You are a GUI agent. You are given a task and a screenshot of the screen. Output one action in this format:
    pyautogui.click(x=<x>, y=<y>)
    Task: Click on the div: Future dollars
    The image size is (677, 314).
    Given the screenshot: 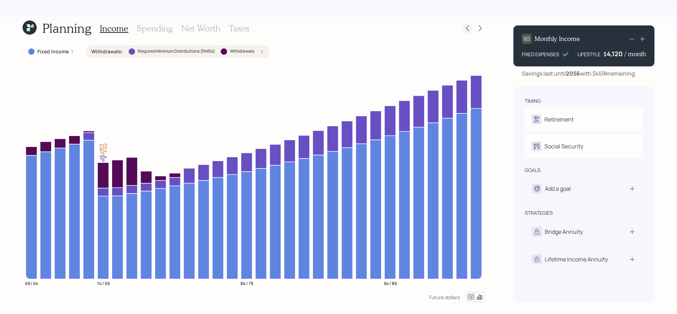 What is the action you would take?
    pyautogui.click(x=445, y=297)
    